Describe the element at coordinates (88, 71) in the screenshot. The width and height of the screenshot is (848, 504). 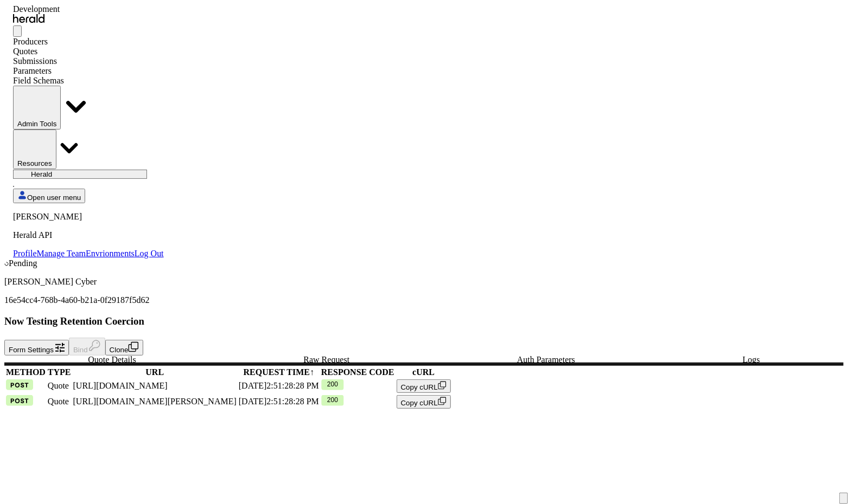
I see `div: Parameters` at that location.